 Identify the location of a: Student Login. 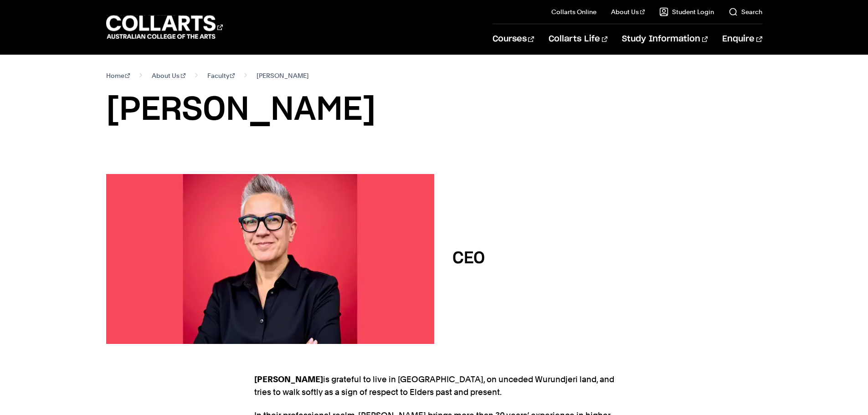
(686, 12).